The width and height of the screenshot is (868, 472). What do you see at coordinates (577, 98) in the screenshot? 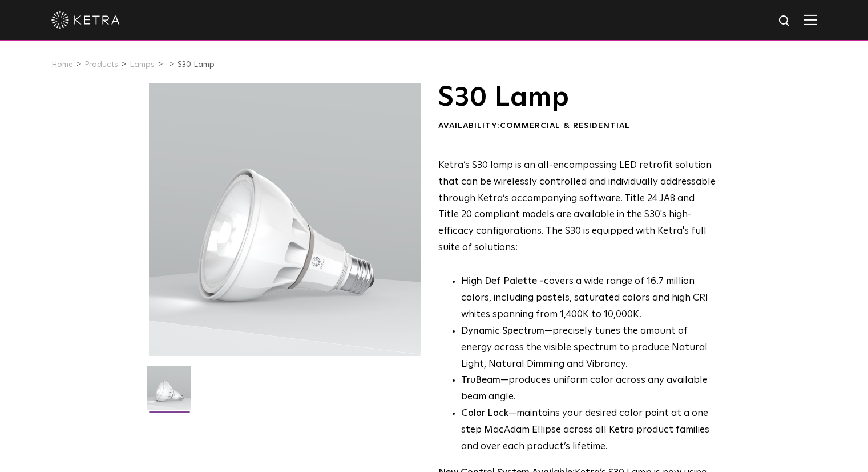
I see `h1: S30 Lamp` at bounding box center [577, 98].